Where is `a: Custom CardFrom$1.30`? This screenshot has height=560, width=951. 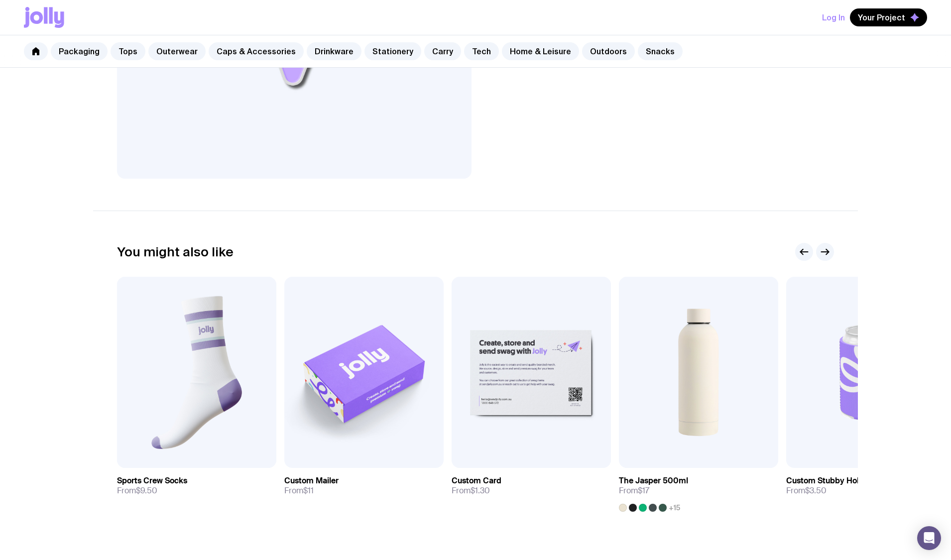 a: Custom CardFrom$1.30 is located at coordinates (532, 485).